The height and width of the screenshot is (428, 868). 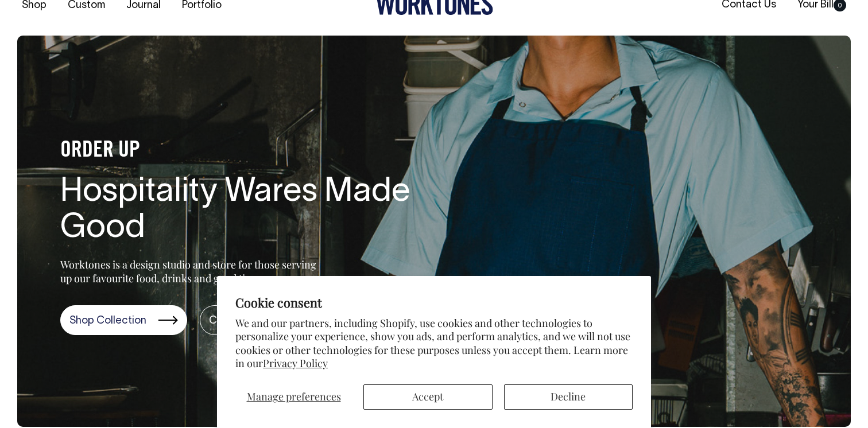 What do you see at coordinates (295, 363) in the screenshot?
I see `a: Privacy Policy` at bounding box center [295, 363].